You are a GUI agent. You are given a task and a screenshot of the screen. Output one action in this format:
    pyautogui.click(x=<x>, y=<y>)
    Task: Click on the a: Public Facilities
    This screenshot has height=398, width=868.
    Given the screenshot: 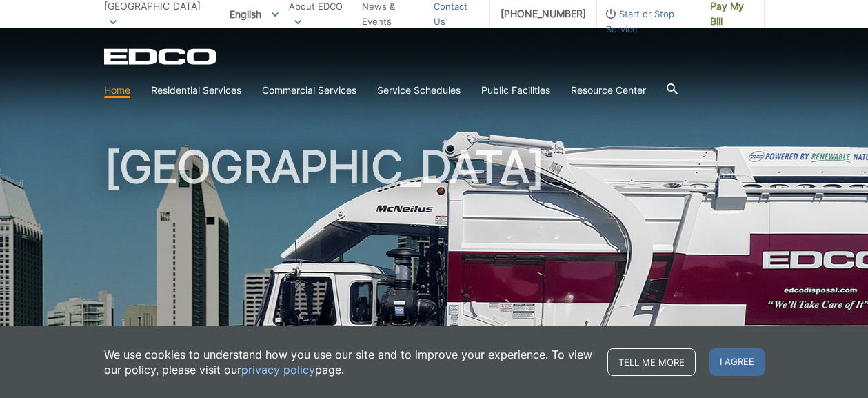 What is the action you would take?
    pyautogui.click(x=516, y=91)
    